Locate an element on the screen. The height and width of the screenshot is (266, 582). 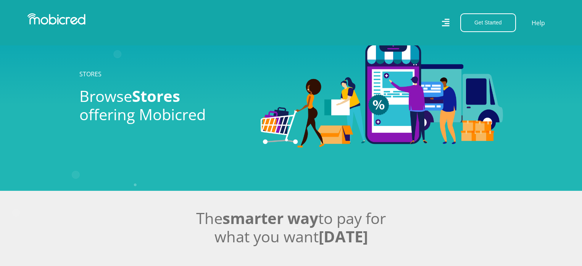
img: Mobicred is located at coordinates (56, 19).